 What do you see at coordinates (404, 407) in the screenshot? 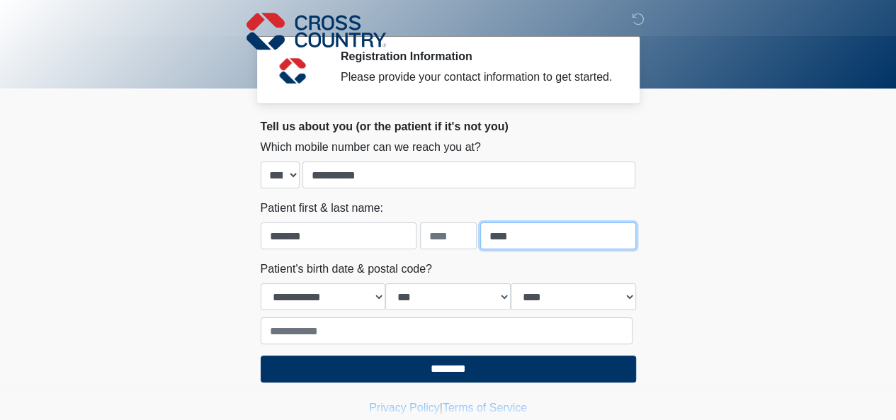
I see `a: Privacy Policy` at bounding box center [404, 407].